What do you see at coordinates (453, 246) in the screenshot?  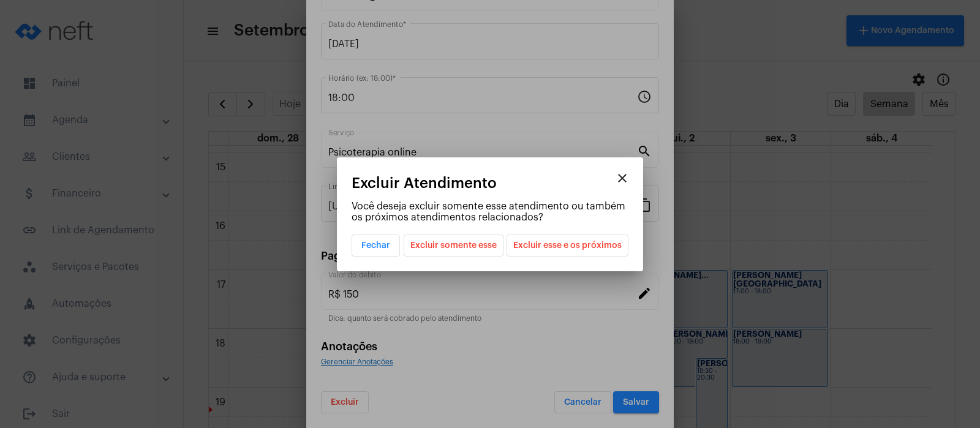 I see `button: Excluir somente esse` at bounding box center [453, 246].